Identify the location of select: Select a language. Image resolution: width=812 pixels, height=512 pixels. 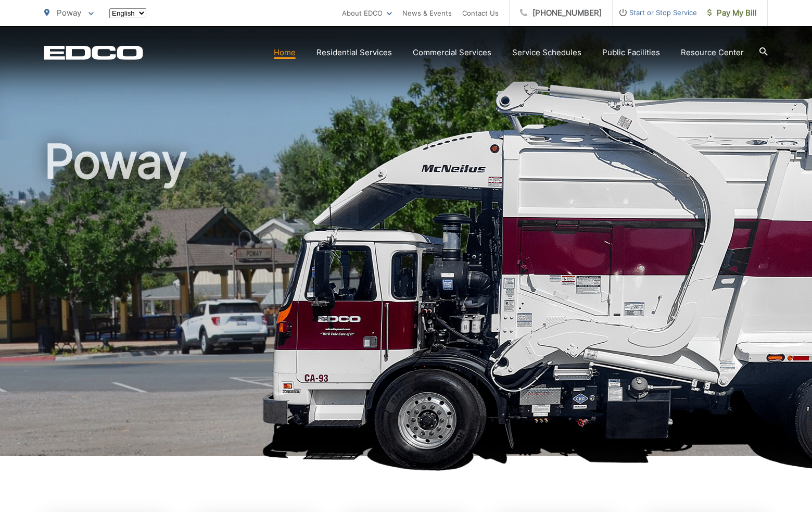
(127, 13).